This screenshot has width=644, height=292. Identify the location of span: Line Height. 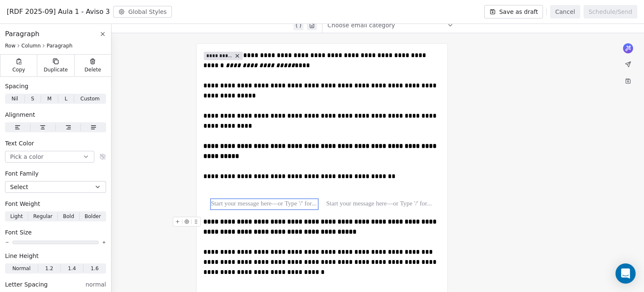
(22, 256).